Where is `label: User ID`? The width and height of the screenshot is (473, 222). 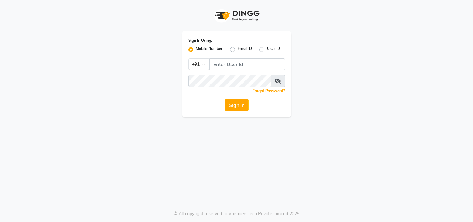
label: User ID is located at coordinates (273, 50).